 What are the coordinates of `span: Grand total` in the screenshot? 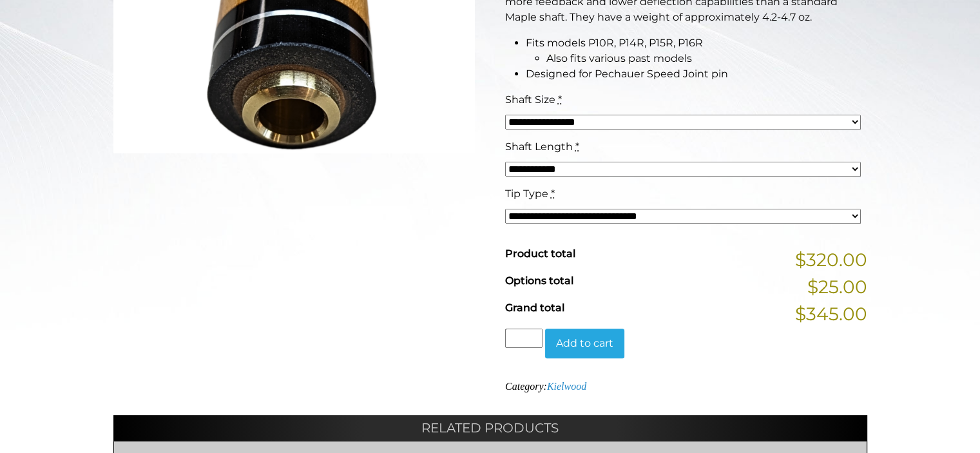 It's located at (535, 308).